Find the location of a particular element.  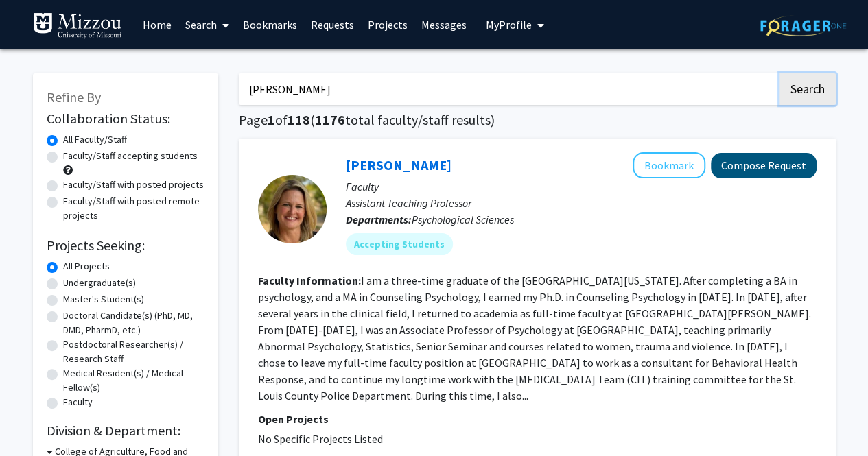

span: My Profile is located at coordinates (508, 25).